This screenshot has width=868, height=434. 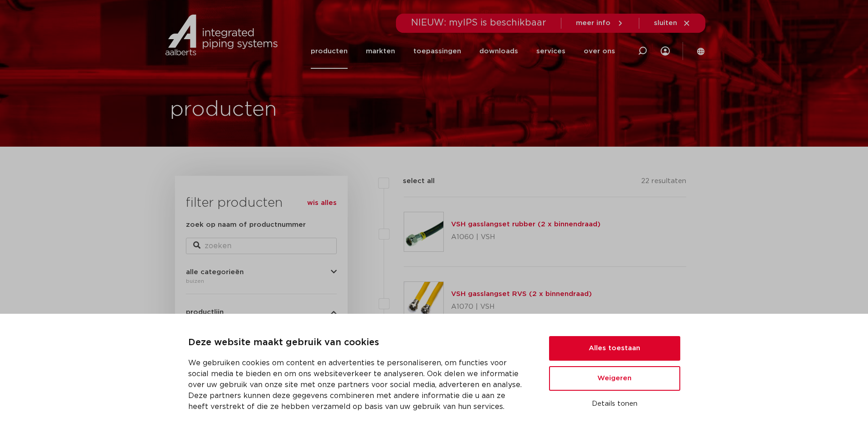 What do you see at coordinates (498, 51) in the screenshot?
I see `a: downloads` at bounding box center [498, 51].